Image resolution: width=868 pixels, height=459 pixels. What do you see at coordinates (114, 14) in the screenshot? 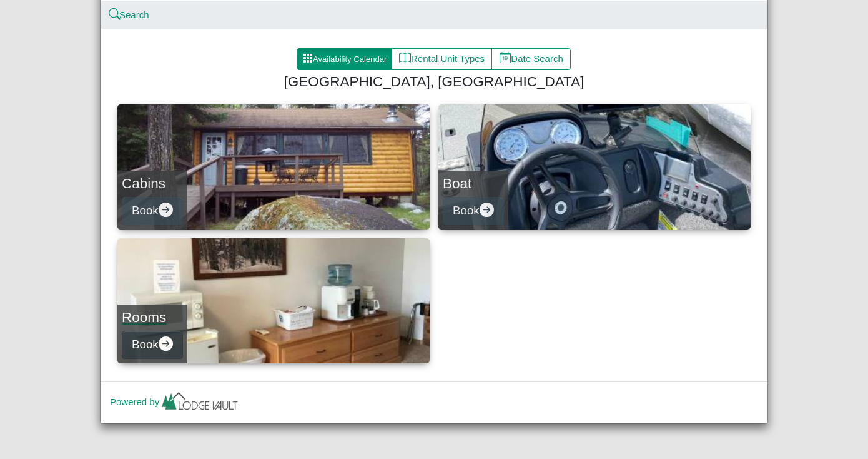
I see `svg: search` at bounding box center [114, 14].